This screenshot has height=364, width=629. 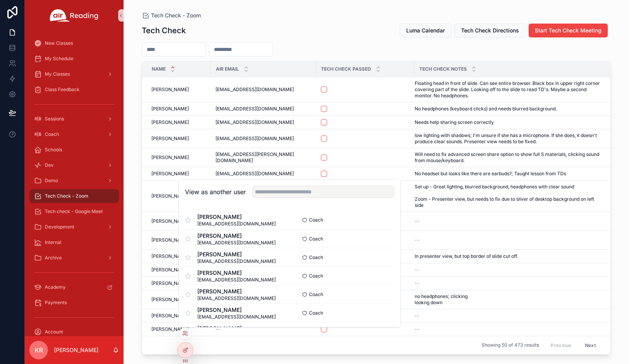 What do you see at coordinates (53, 242) in the screenshot?
I see `span: Internal` at bounding box center [53, 242].